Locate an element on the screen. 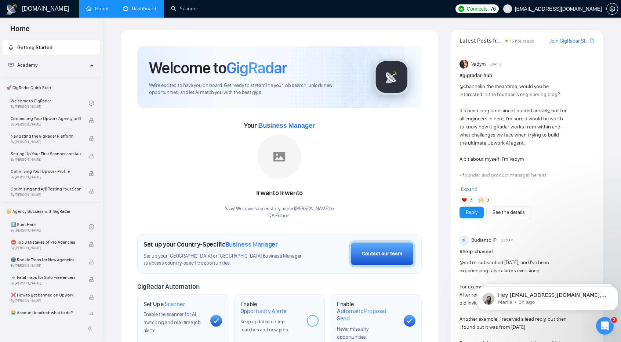 The image size is (621, 342). span: 🚀 GigRadar Quick Start is located at coordinates (51, 88).